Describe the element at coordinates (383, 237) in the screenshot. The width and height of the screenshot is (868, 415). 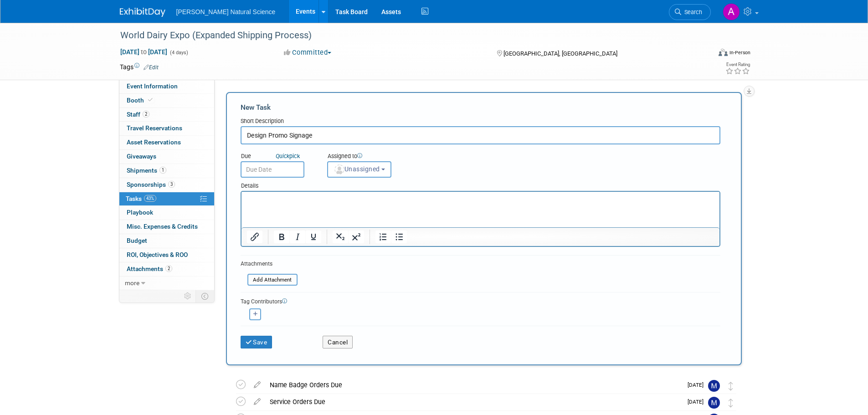
I see `button: Numbered list` at that location.